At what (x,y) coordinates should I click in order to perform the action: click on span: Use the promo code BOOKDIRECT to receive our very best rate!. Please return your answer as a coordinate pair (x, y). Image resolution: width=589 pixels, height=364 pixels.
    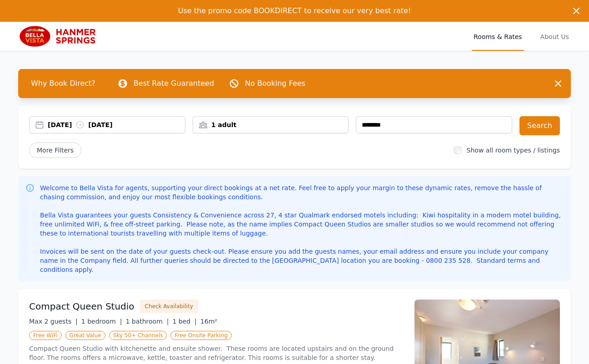
    Looking at the image, I should click on (295, 10).